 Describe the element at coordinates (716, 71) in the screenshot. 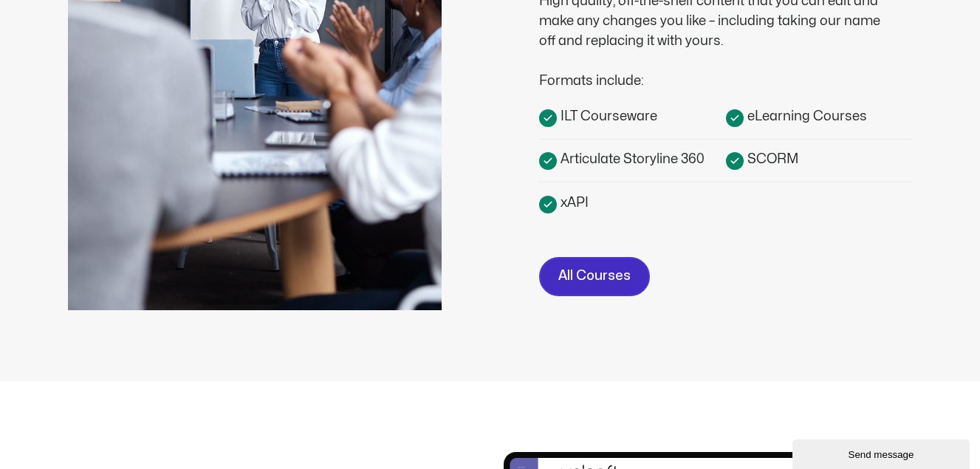

I see `div: Formats include:` at that location.